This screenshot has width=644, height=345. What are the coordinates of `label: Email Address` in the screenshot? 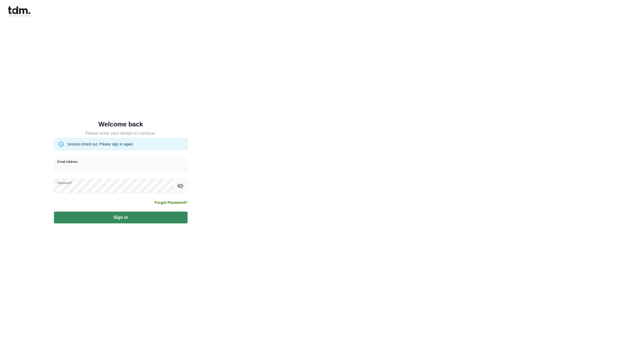 It's located at (68, 162).